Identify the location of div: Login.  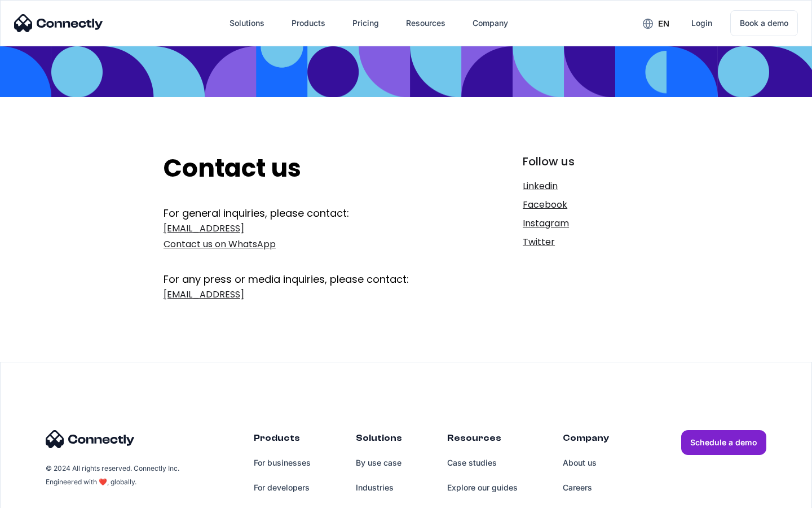
(701, 23).